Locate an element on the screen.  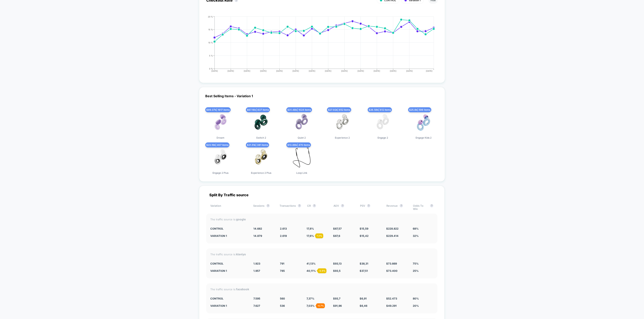
div: 32% is located at coordinates (423, 236).